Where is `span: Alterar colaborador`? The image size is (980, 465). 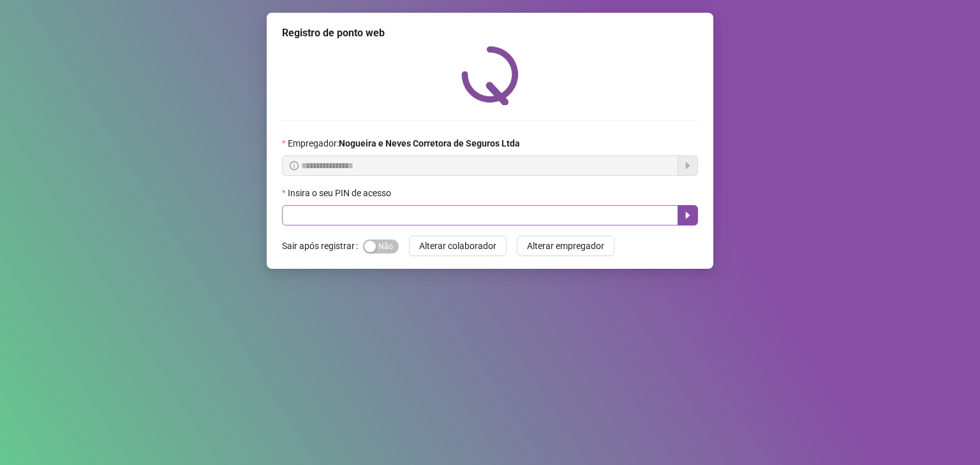
span: Alterar colaborador is located at coordinates (458, 246).